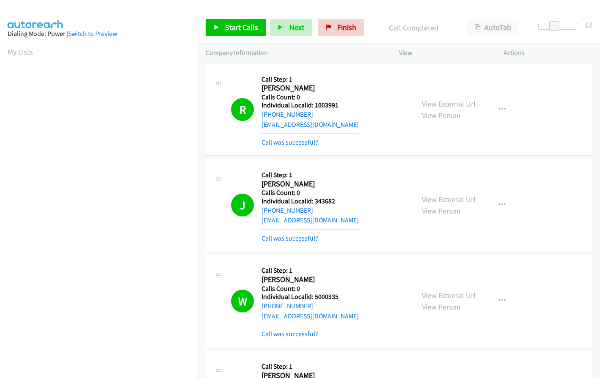 This screenshot has width=600, height=378. I want to click on p: Call Completed, so click(413, 28).